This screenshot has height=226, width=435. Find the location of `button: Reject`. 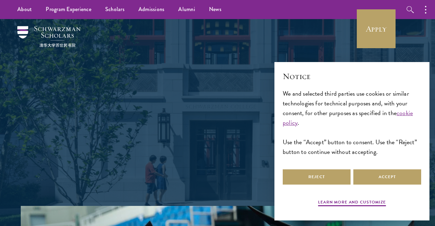

button: Reject is located at coordinates (317, 176).